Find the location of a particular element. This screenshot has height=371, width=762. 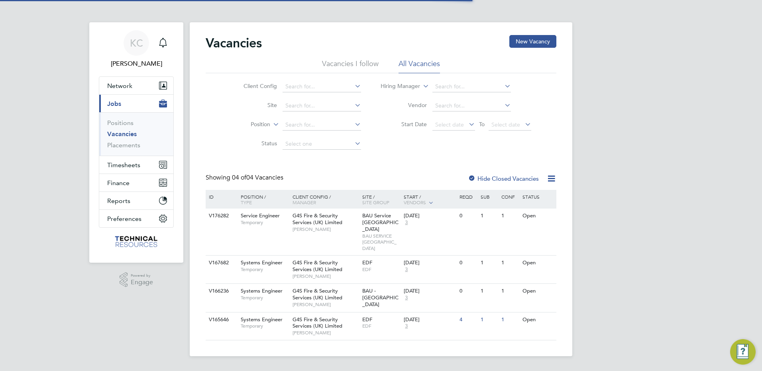

nav: Main navigation is located at coordinates (136, 143).